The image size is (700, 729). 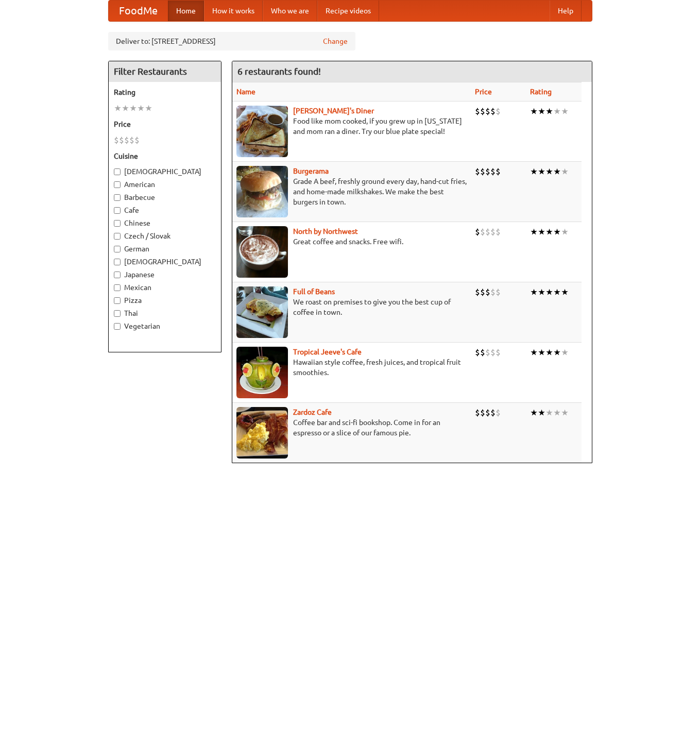 I want to click on img: beans.jpg, so click(x=262, y=313).